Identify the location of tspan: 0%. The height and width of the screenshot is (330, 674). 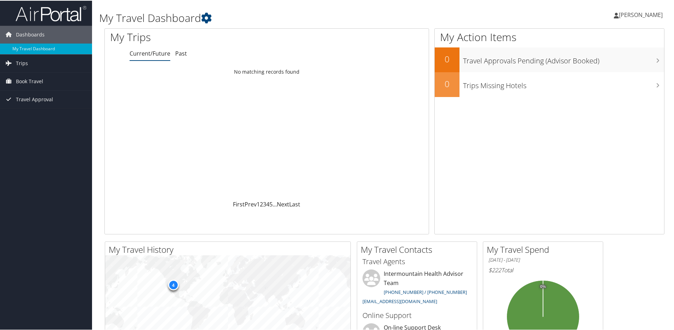
(543, 286).